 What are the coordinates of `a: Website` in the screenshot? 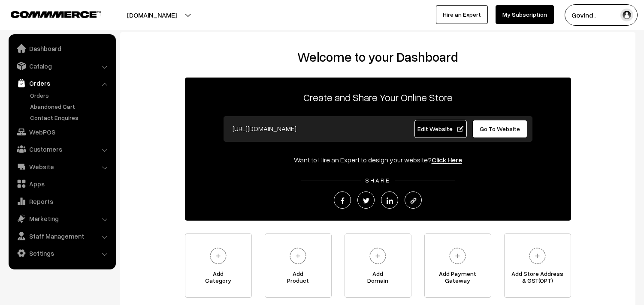 It's located at (61, 167).